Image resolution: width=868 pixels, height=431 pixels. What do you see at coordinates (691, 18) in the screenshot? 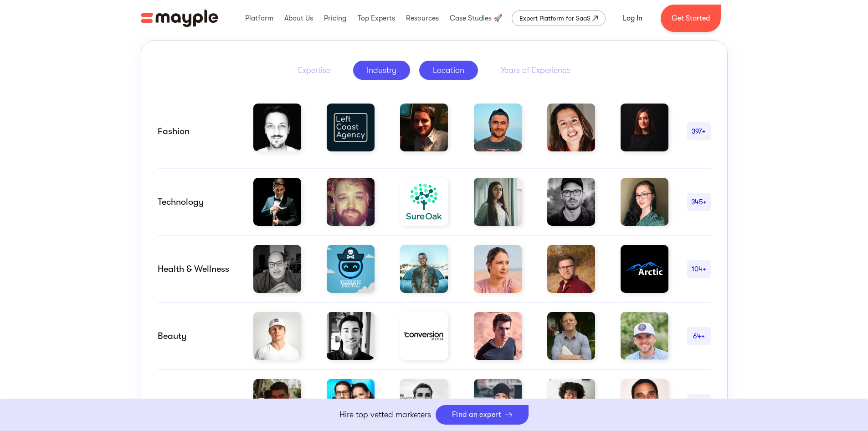
I see `a: Get Started` at bounding box center [691, 18].